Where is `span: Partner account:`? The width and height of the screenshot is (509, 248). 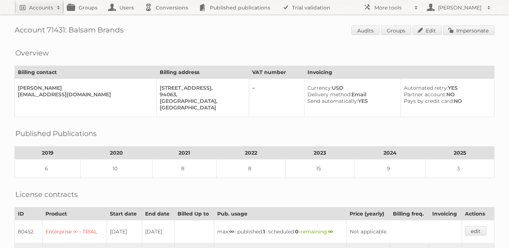 span: Partner account: is located at coordinates (425, 94).